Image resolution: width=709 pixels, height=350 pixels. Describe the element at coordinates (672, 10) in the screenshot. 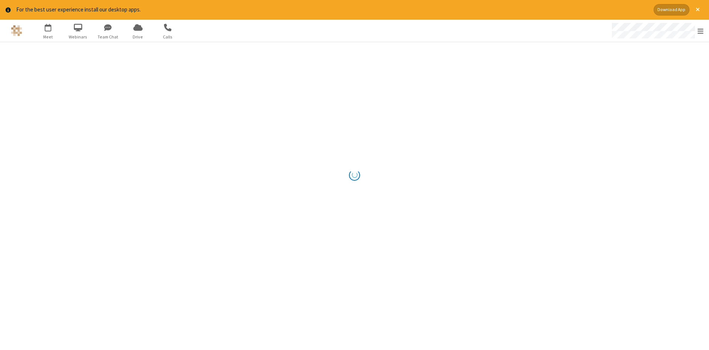

I see `button: Download App` at that location.